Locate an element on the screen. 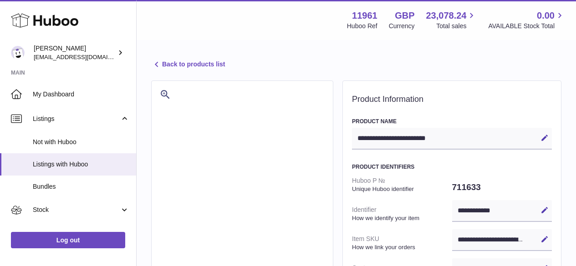  a: 23,078.24 Total sales is located at coordinates (451, 20).